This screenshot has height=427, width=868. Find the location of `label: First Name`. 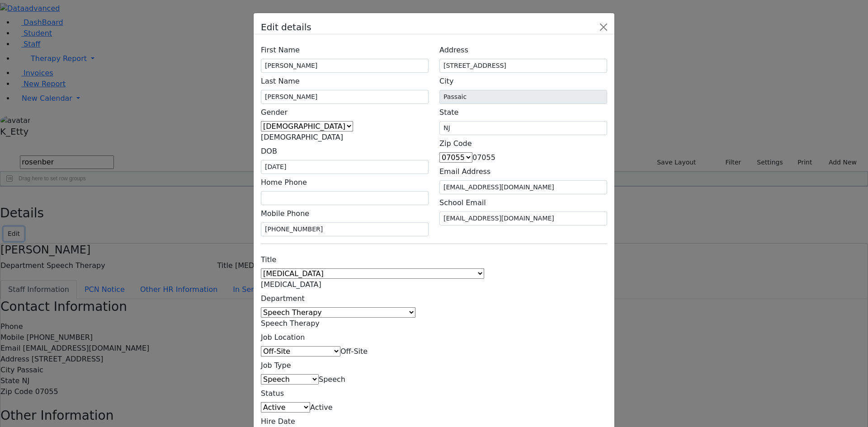

label: First Name is located at coordinates (281, 50).